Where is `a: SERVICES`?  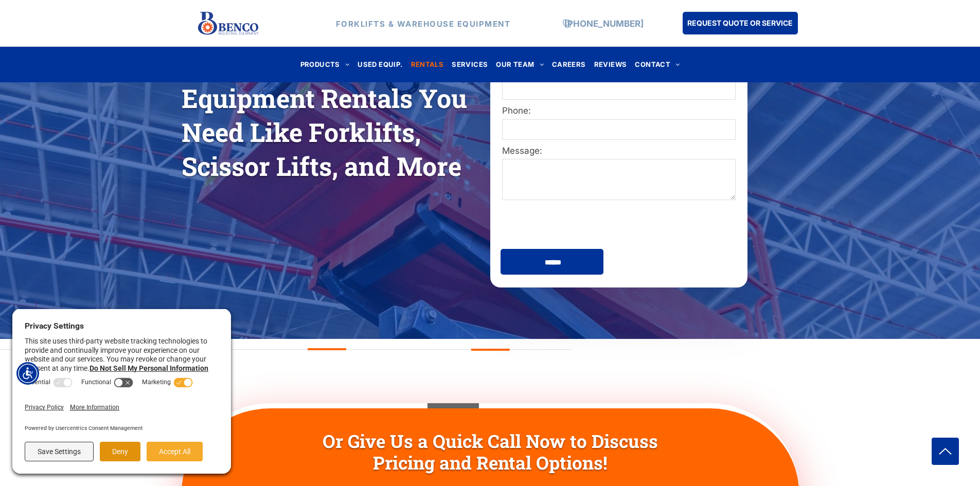
a: SERVICES is located at coordinates (470, 64).